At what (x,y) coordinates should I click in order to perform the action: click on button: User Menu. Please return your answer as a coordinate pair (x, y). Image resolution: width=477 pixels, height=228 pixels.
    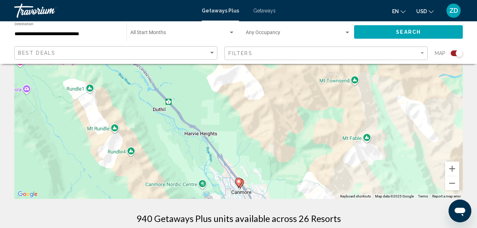
    Looking at the image, I should click on (453, 11).